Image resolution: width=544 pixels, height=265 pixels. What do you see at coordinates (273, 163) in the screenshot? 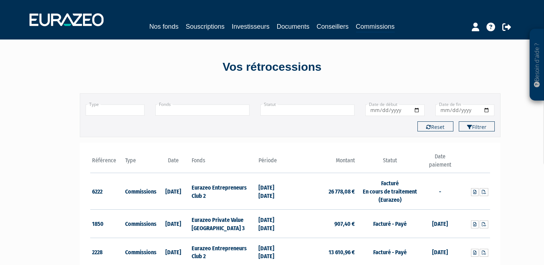
I see `th: Période` at bounding box center [273, 163].